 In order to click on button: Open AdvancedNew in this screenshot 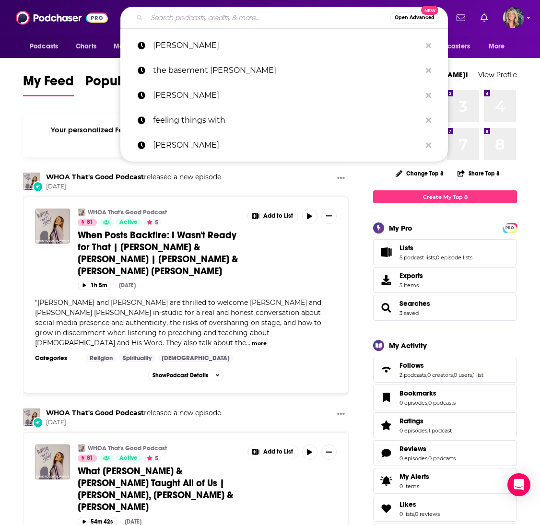, I will do `click(414, 18)`.